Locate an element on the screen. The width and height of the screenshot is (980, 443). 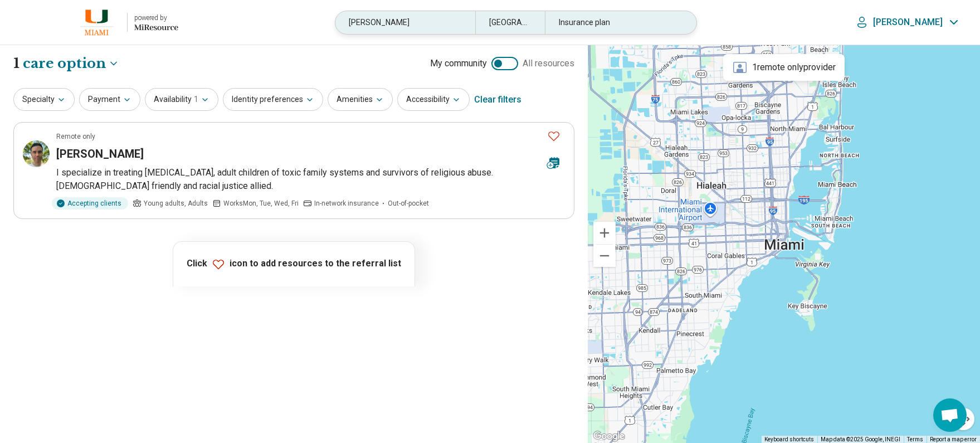
span: In-network insurance is located at coordinates (347, 203).